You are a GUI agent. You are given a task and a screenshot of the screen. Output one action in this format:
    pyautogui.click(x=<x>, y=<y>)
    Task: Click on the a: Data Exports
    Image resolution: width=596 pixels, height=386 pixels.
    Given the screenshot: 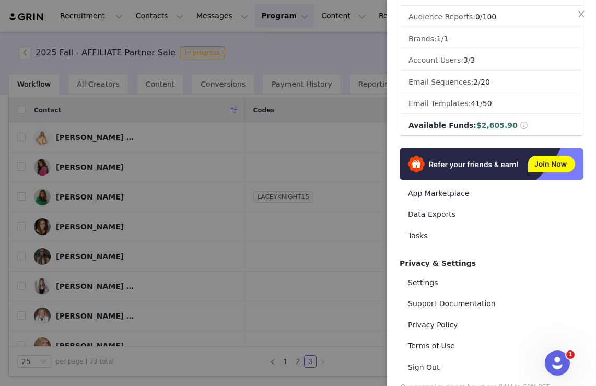 What is the action you would take?
    pyautogui.click(x=492, y=214)
    